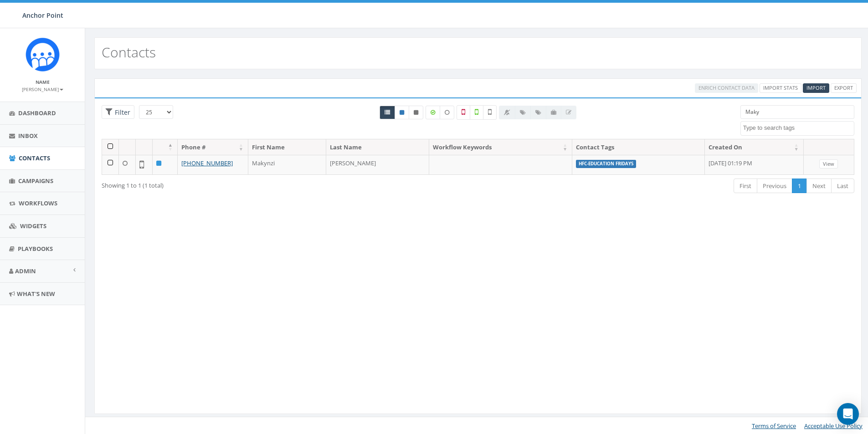 This screenshot has height=434, width=868. I want to click on label: Data not Enriched, so click(447, 112).